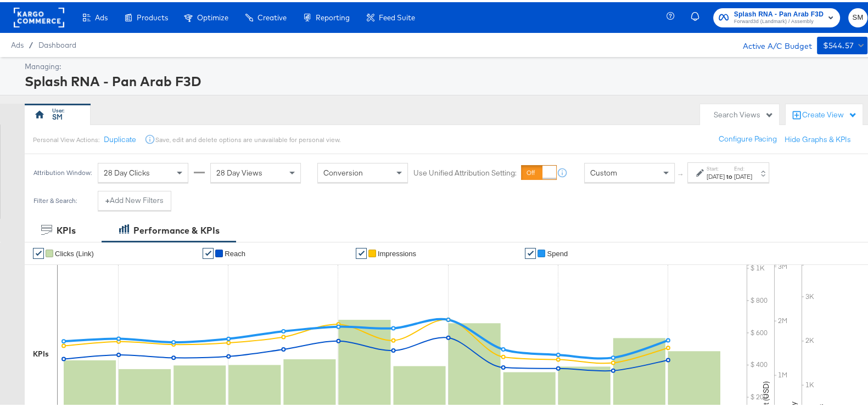 This screenshot has width=868, height=407. What do you see at coordinates (771, 43) in the screenshot?
I see `div: Active A/C Budget` at bounding box center [771, 43].